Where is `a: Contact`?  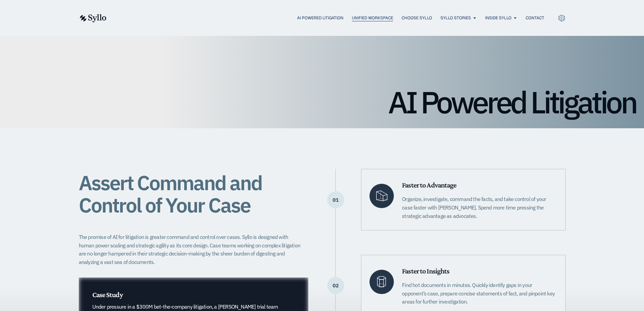 a: Contact is located at coordinates (534, 18).